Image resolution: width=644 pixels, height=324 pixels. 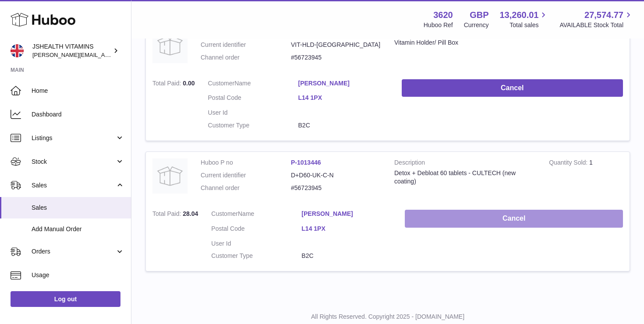 I want to click on a: P-1013446, so click(x=306, y=162).